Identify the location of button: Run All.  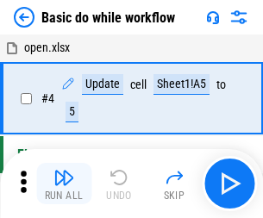
(64, 184).